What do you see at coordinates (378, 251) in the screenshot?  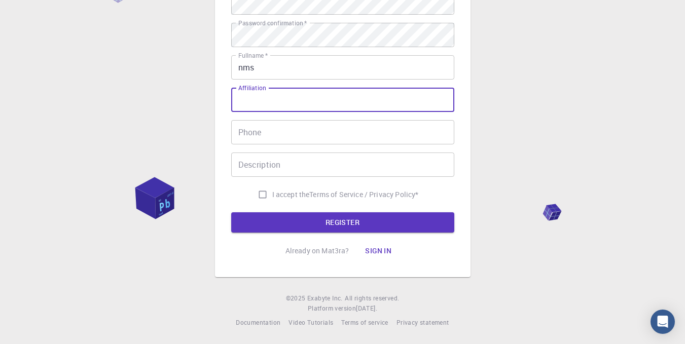 I see `button: Sign in` at bounding box center [378, 251].